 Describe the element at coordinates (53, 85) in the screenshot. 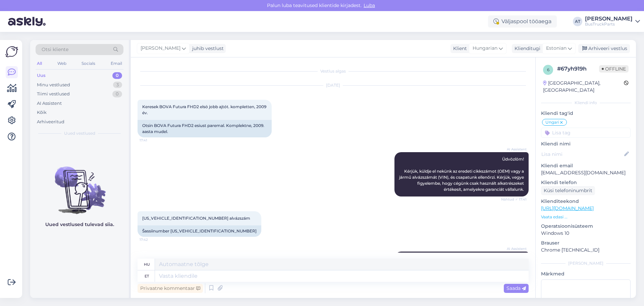

I see `div: Minu vestlused` at that location.